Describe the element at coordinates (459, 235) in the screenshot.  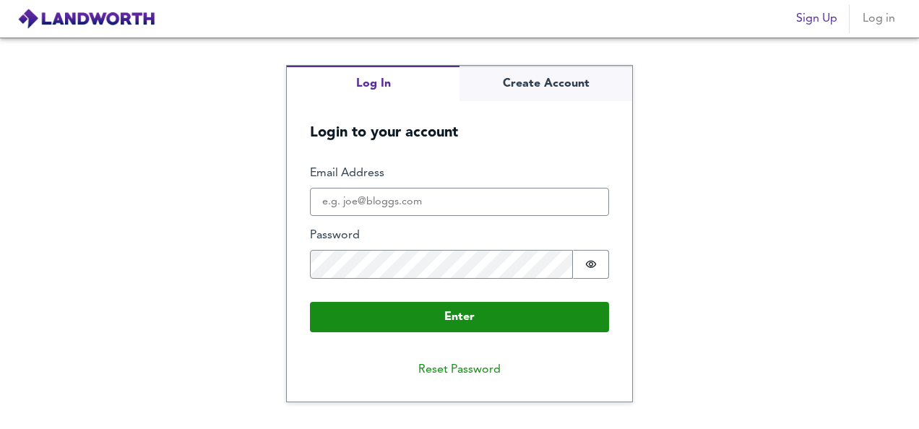
I see `label: Password` at that location.